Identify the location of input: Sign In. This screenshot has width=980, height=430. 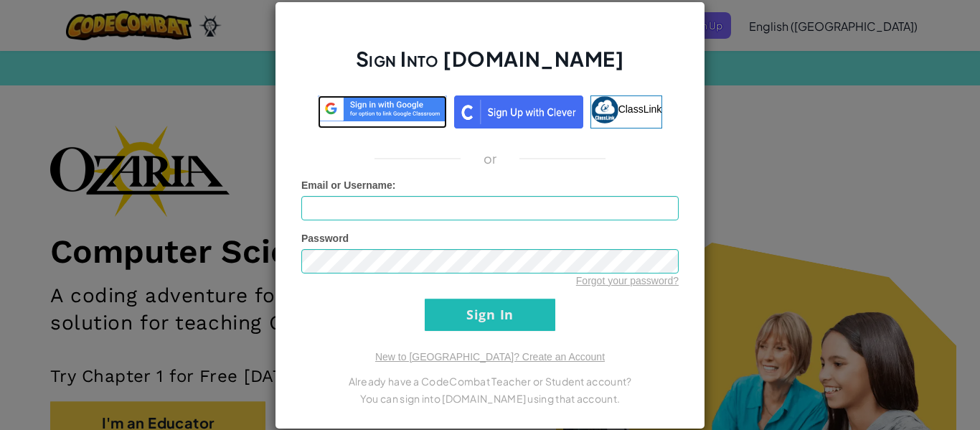
(490, 314).